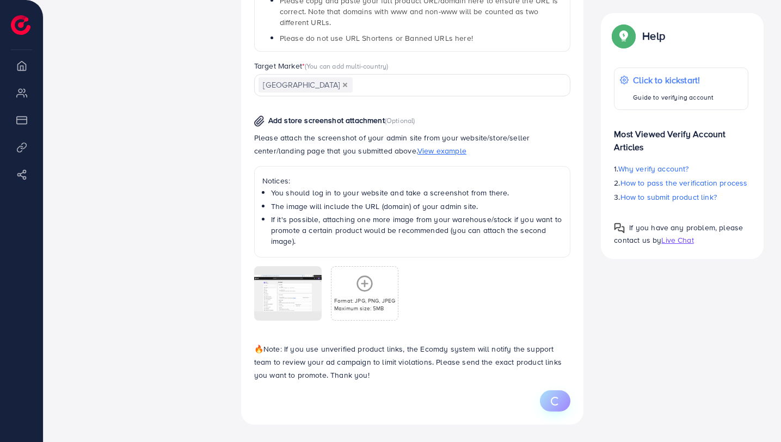  I want to click on span: Why verify account?, so click(654, 169).